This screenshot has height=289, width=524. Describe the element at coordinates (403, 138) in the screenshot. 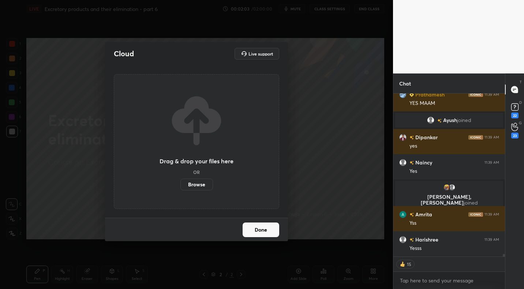

I see `img: adcf1e62d33a415d9b1e1832cf73f744.jpg` at that location.